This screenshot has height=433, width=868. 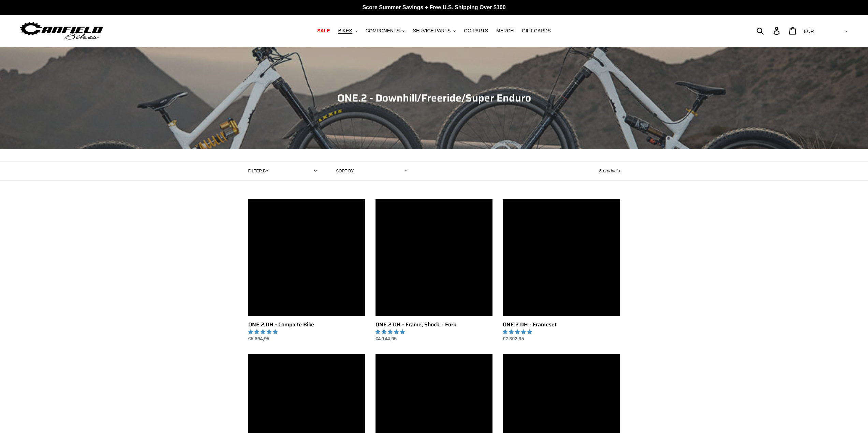 I want to click on span: ONE.2 - Downhill/Freeride/Super Enduro, so click(x=434, y=98).